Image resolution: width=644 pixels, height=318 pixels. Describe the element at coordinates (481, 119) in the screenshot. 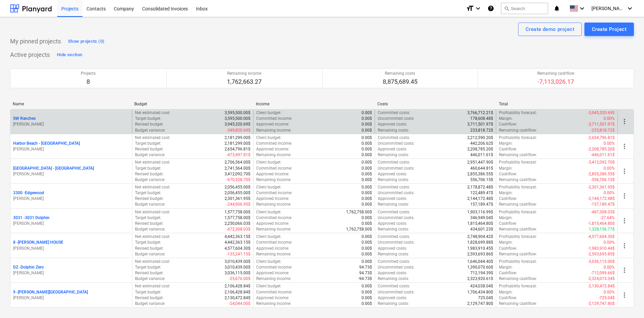

I see `p: 178,608.48$` at that location.